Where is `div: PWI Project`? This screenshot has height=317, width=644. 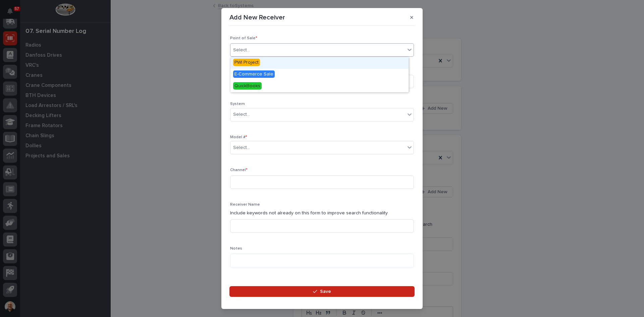 div: PWI Project is located at coordinates (320, 63).